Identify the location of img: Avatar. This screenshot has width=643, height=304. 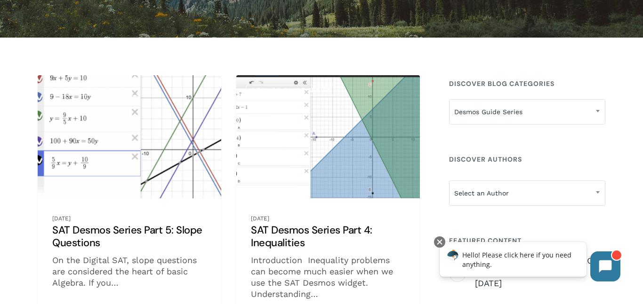
(23, 21).